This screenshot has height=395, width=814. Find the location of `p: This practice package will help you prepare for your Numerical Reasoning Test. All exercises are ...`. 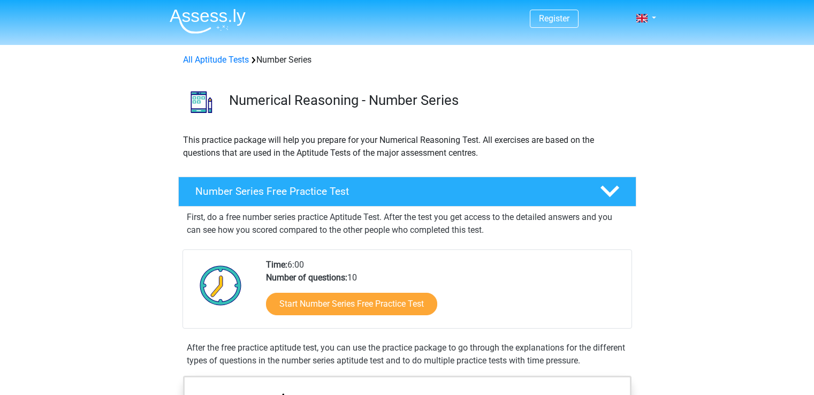

p: This practice package will help you prepare for your Numerical Reasoning Test. All exercises are ... is located at coordinates (407, 147).